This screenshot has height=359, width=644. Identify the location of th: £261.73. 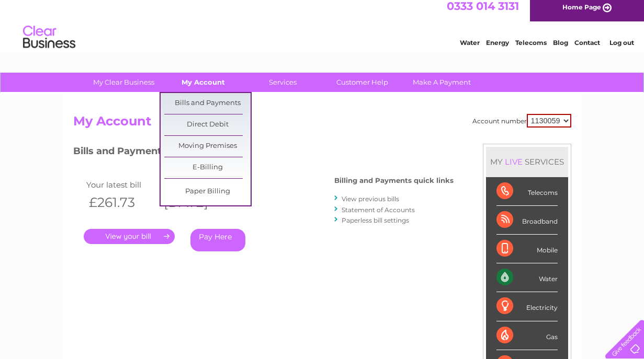
(121, 203).